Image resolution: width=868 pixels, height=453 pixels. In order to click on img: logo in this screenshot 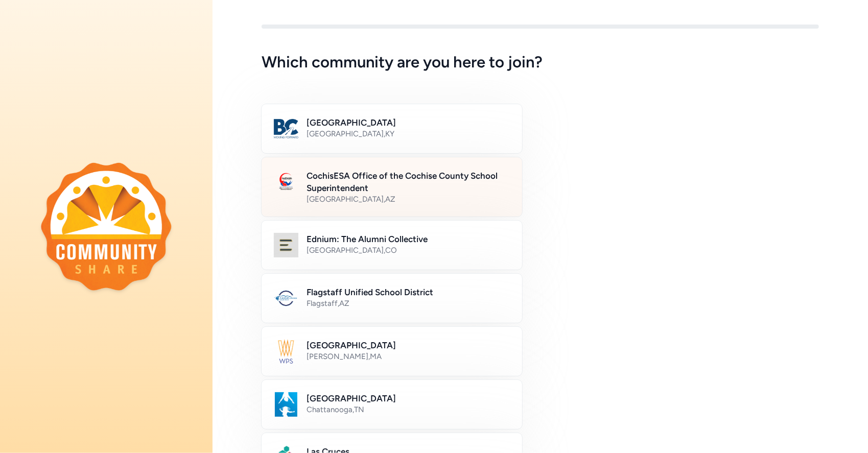, I will do `click(106, 226)`.